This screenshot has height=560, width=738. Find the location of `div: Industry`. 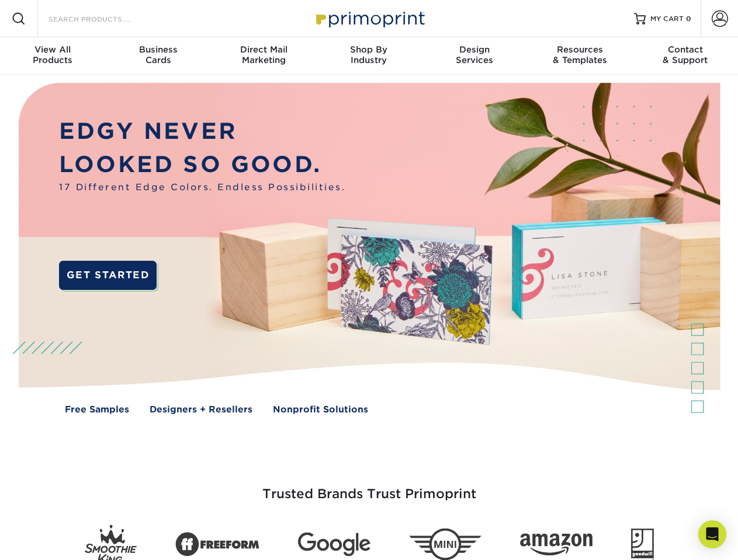

div: Industry is located at coordinates (369, 55).